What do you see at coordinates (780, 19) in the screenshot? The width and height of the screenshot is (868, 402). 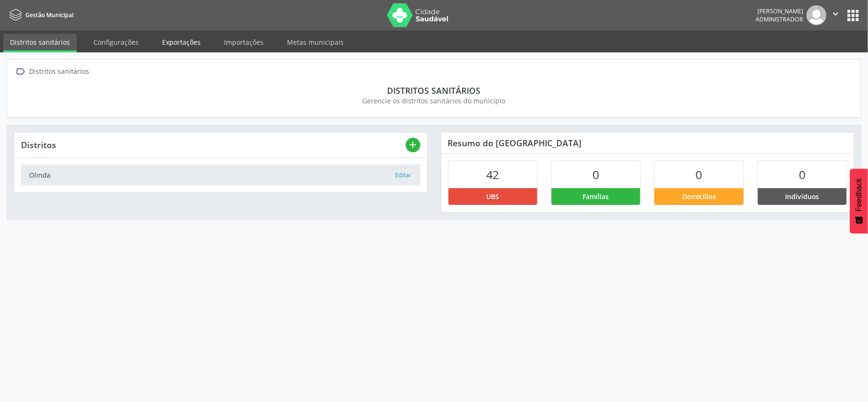 I see `span: Administrador` at bounding box center [780, 19].